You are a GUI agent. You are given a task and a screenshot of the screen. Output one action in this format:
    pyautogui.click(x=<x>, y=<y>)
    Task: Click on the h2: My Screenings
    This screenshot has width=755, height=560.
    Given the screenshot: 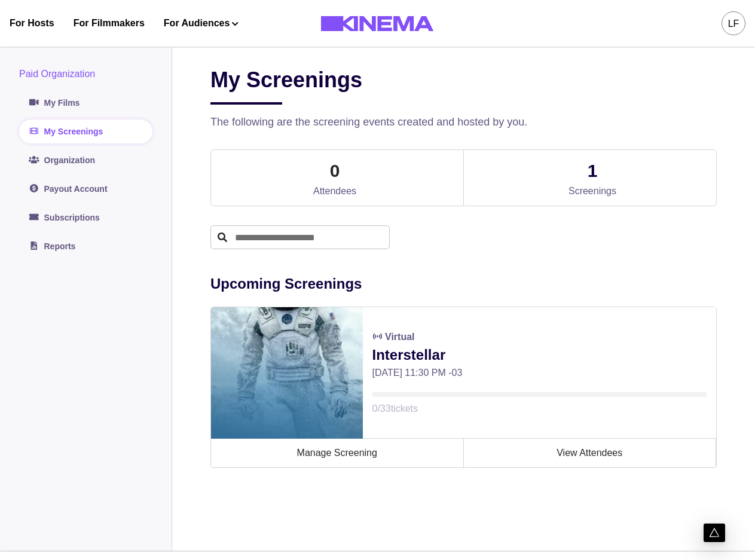 What is the action you would take?
    pyautogui.click(x=286, y=85)
    